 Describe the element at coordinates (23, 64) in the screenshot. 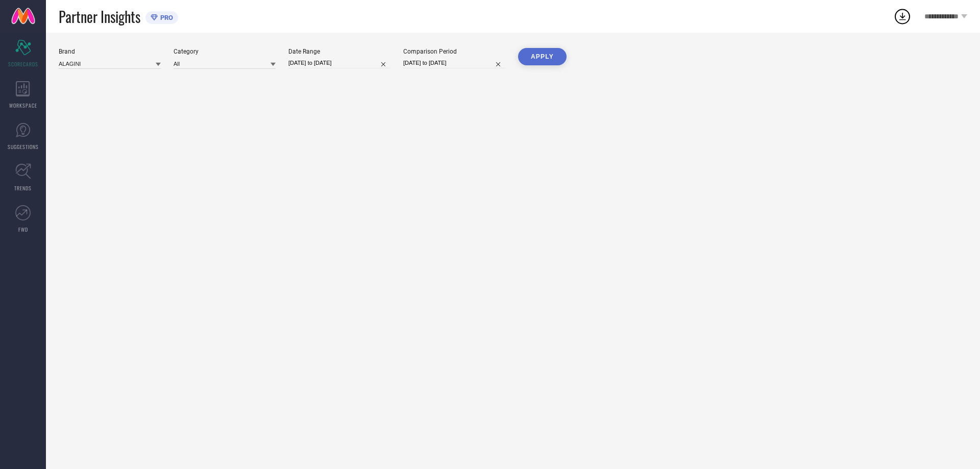

I see `span: SCORECARDS` at that location.